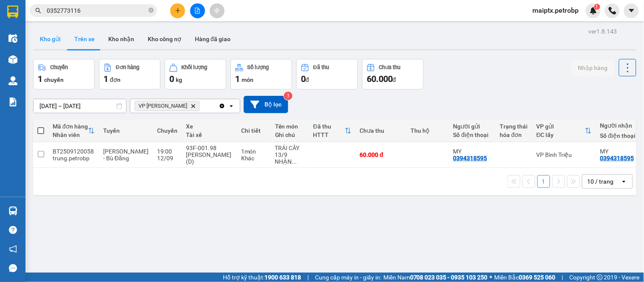  Describe the element at coordinates (436, 278) in the screenshot. I see `span: Miền Nam` at that location.